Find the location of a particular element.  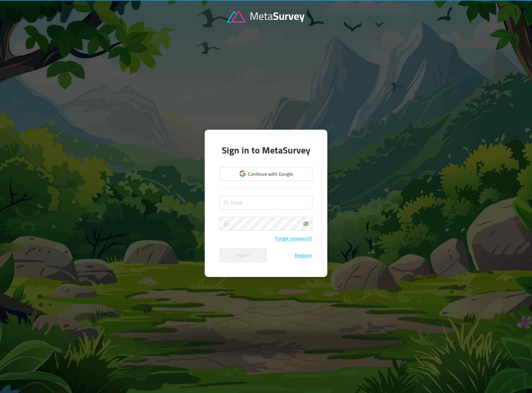

button: Continue with Google is located at coordinates (266, 174).